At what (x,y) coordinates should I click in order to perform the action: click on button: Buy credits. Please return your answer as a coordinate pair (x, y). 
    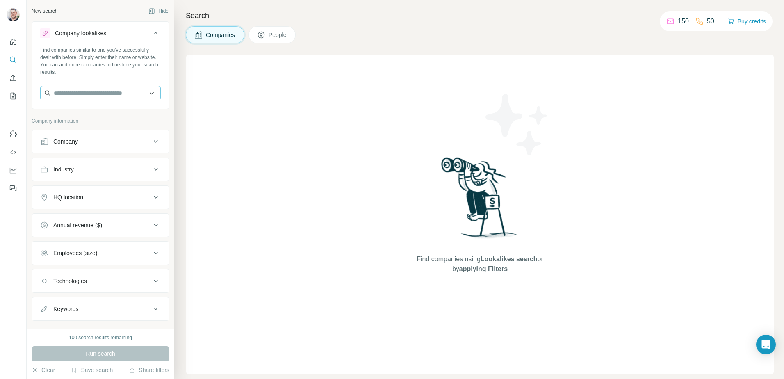
    Looking at the image, I should click on (747, 21).